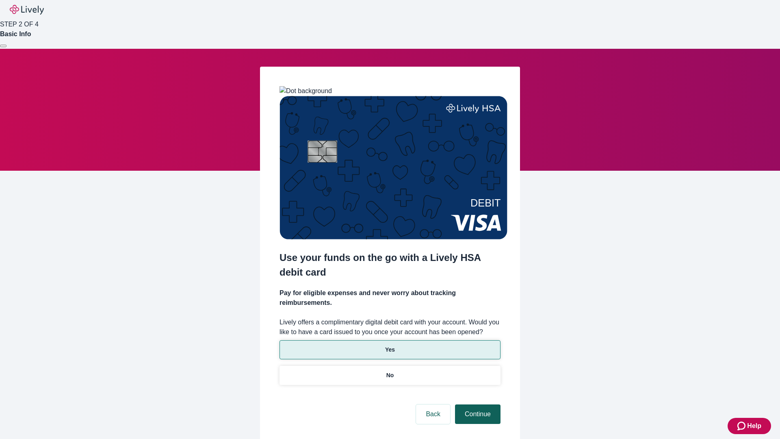  Describe the element at coordinates (390, 350) in the screenshot. I see `button: Yes` at that location.